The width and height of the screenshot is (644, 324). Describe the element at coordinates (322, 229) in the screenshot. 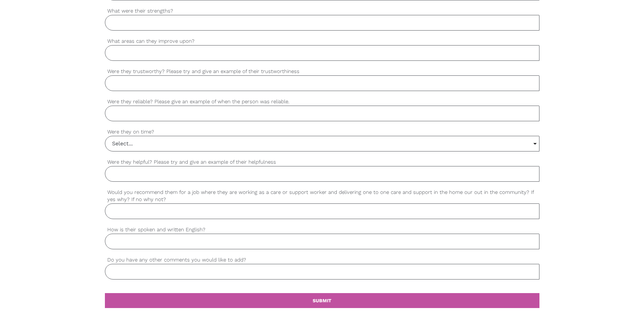

I see `label: How is their spoken and written English?` at that location.